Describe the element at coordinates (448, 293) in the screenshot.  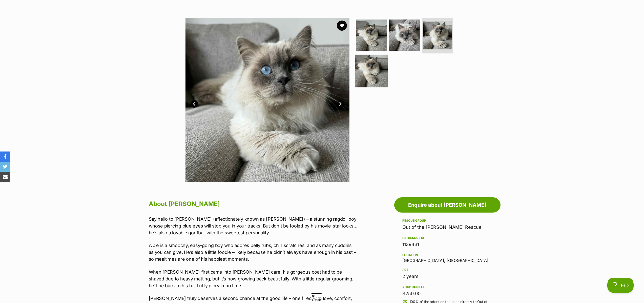
I see `div: $250.00` at that location.